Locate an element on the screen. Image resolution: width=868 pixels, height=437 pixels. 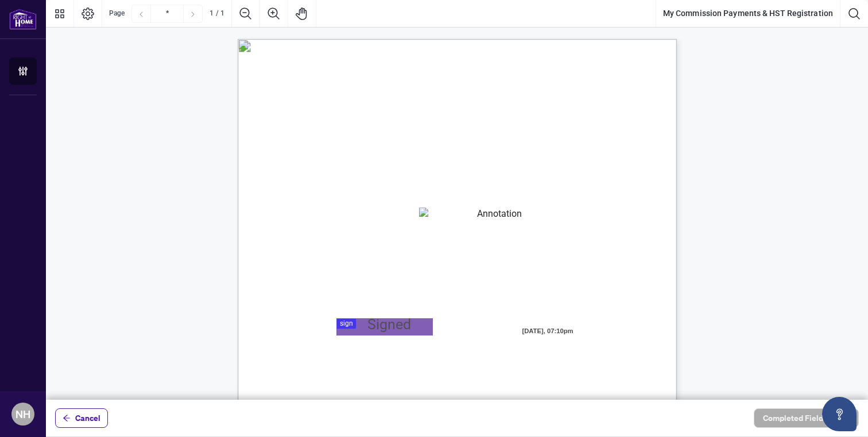
button: Cancel is located at coordinates (82, 418).